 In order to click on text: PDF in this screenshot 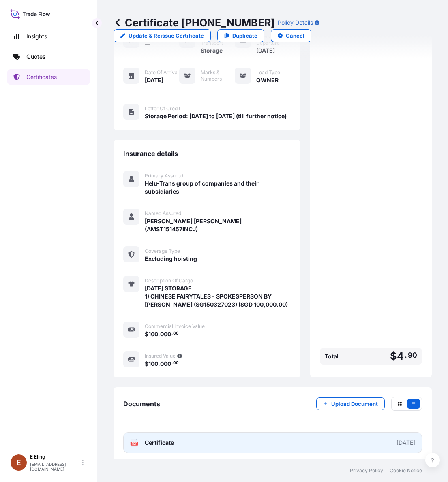, I will do `click(134, 443)`.